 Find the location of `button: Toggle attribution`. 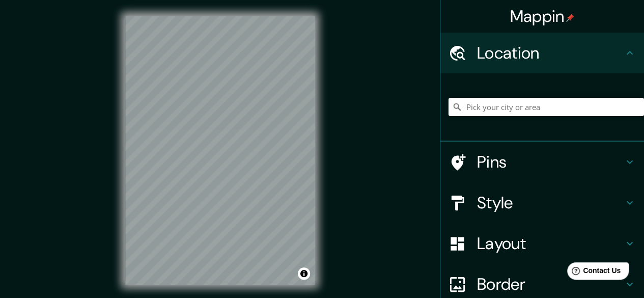

button: Toggle attribution is located at coordinates (304, 274).